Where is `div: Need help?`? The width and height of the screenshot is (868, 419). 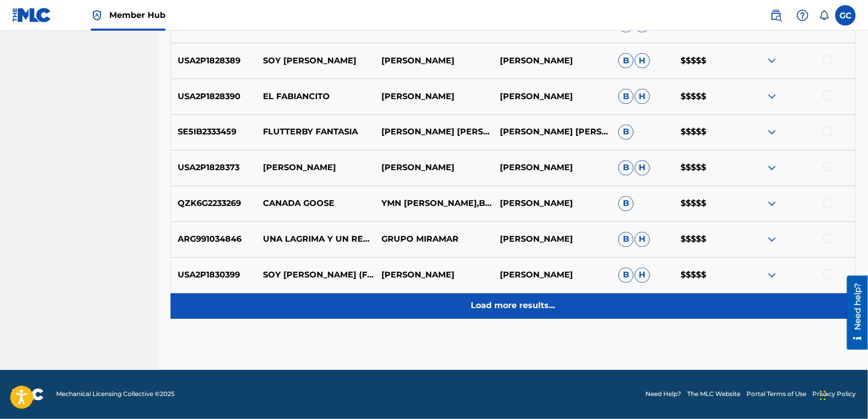
div: Need help? is located at coordinates (18, 30).